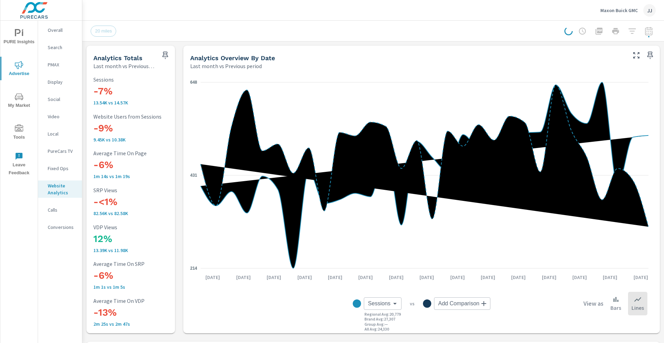 This screenshot has width=664, height=343. What do you see at coordinates (376, 324) in the screenshot?
I see `p: Group Avg : —` at bounding box center [376, 324].